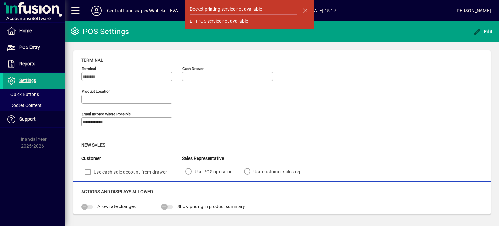 This screenshot has width=499, height=226. I want to click on span: Quick Buttons, so click(23, 94).